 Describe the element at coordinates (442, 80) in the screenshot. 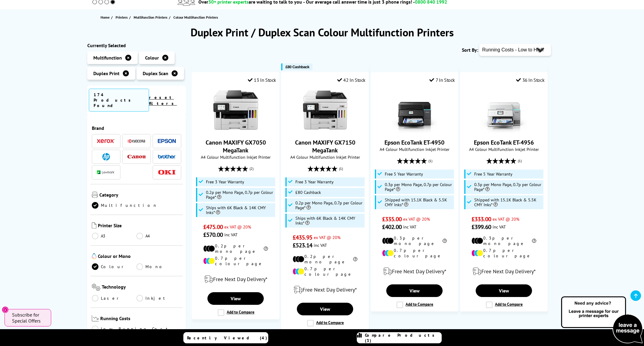

I see `div: 7 In Stock` at that location.